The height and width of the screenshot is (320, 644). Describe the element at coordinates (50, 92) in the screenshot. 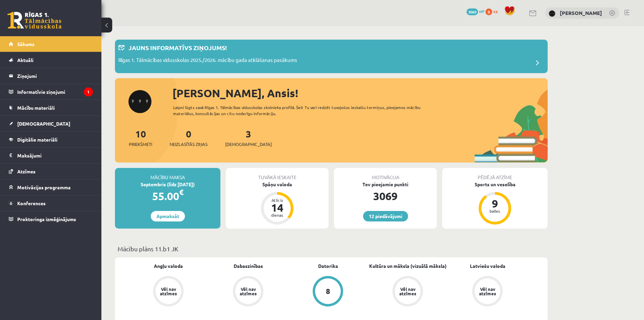

I see `a: Informatīvie ziņojumi1` at that location.